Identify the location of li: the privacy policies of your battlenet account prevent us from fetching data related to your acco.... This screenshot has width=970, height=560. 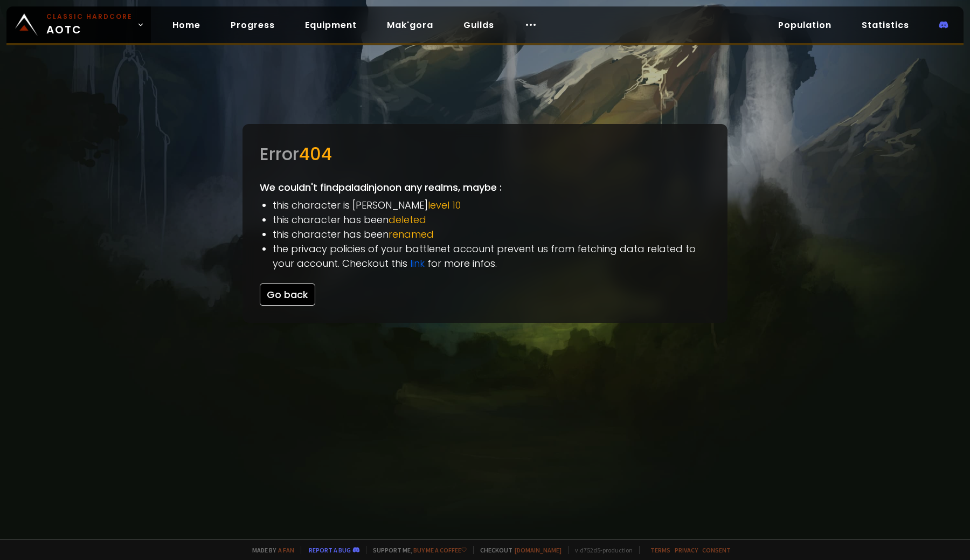
(492, 256).